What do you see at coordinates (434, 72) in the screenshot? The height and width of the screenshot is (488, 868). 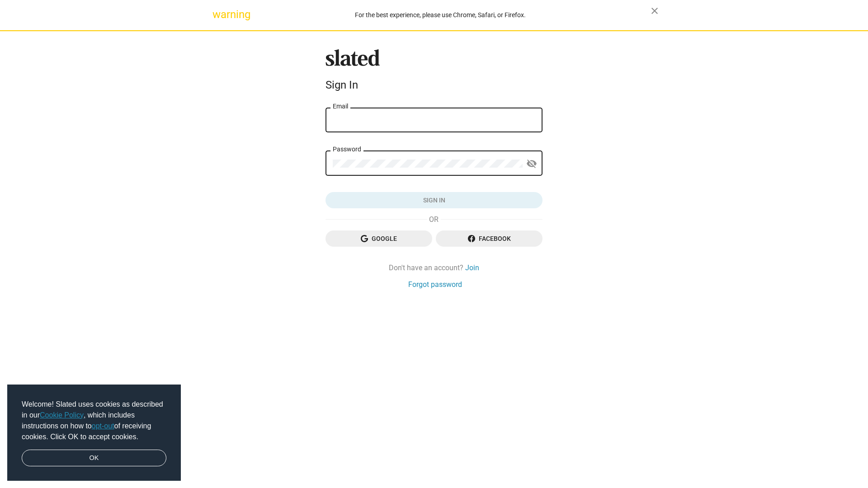 I see `sl-branding: Sign In` at bounding box center [434, 72].